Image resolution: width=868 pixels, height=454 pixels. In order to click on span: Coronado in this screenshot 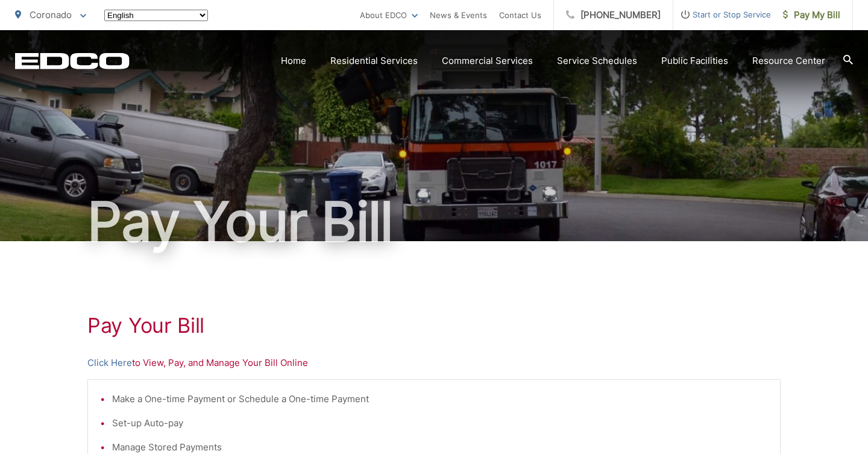, I will do `click(51, 15)`.